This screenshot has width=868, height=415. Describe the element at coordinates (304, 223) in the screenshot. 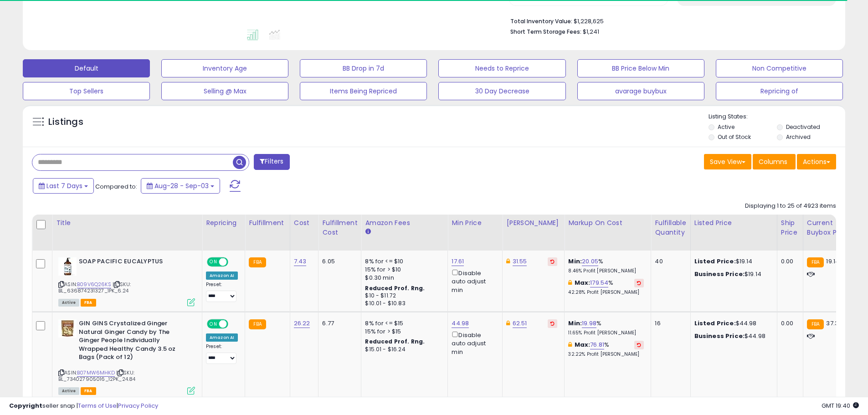

I see `div: Cost` at that location.